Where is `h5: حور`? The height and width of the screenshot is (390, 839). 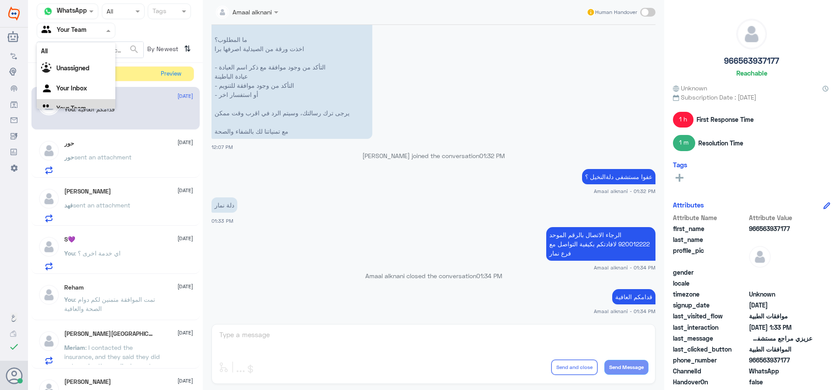 h5: حور is located at coordinates (69, 143).